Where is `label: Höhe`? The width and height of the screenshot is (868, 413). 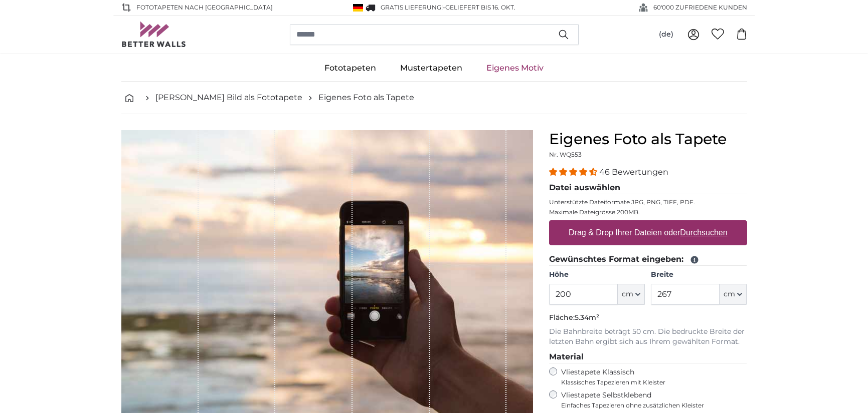
label: Höhe is located at coordinates (597, 275).